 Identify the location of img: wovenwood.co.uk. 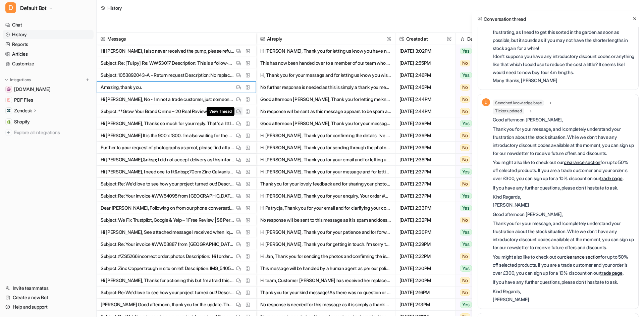
(9, 89).